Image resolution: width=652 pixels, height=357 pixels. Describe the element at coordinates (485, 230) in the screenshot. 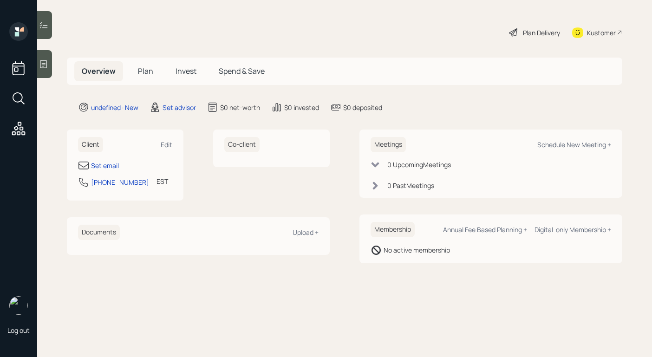

I see `div: Annual Fee Based Planning +` at that location.